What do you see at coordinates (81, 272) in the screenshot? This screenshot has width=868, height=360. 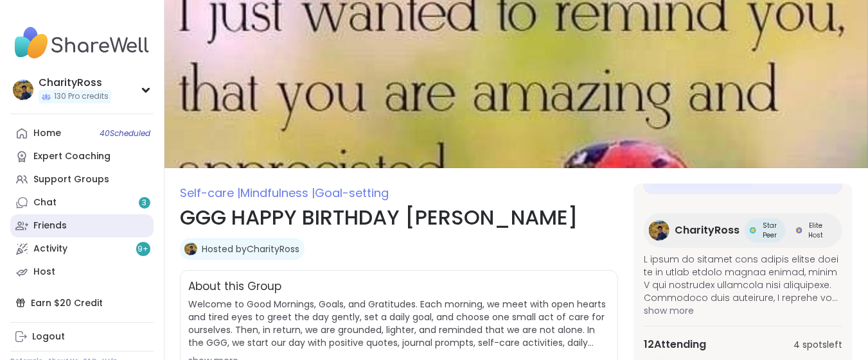 I see `a: Host` at bounding box center [81, 272].